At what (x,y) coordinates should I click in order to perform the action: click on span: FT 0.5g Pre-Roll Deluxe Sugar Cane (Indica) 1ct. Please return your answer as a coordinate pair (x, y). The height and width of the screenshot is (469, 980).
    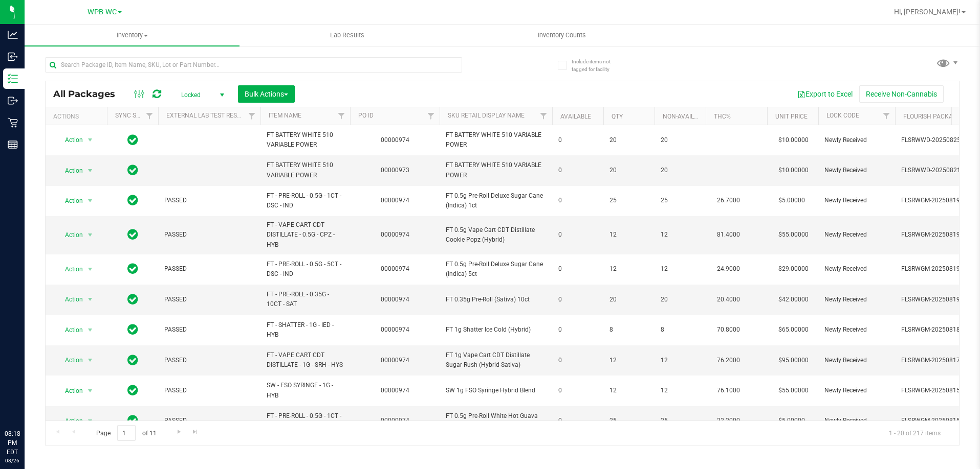
    Looking at the image, I should click on (496, 201).